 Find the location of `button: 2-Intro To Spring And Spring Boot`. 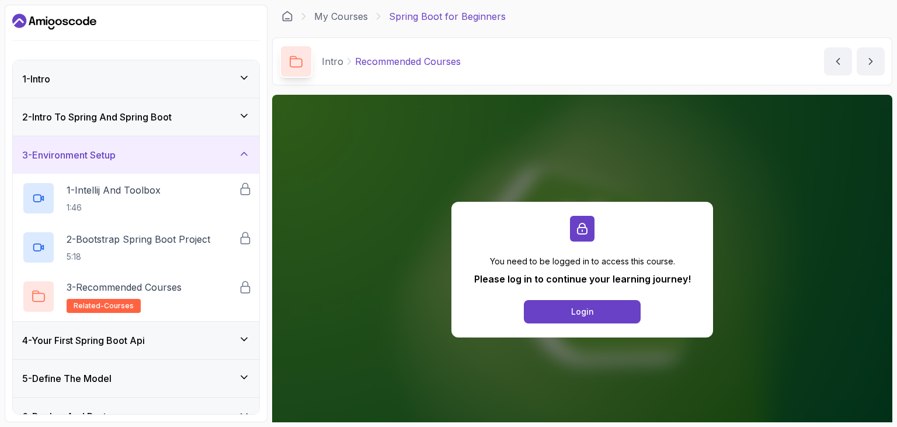

button: 2-Intro To Spring And Spring Boot is located at coordinates (136, 117).